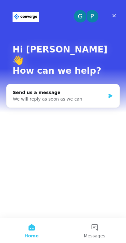  Describe the element at coordinates (114, 16) in the screenshot. I see `div: Close` at that location.